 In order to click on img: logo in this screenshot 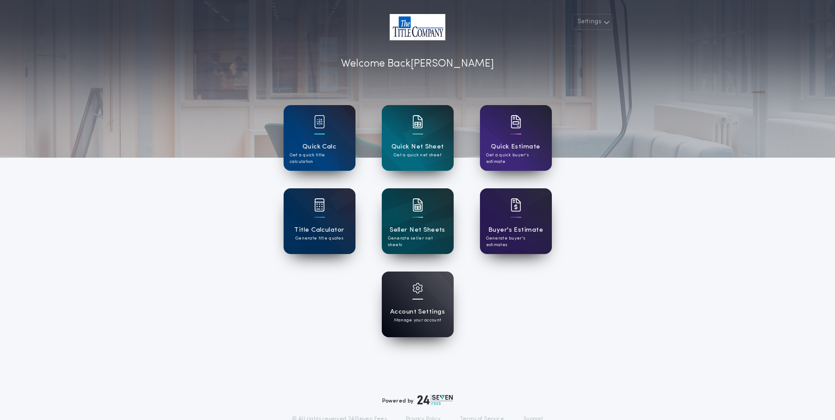, I will do `click(435, 400)`.